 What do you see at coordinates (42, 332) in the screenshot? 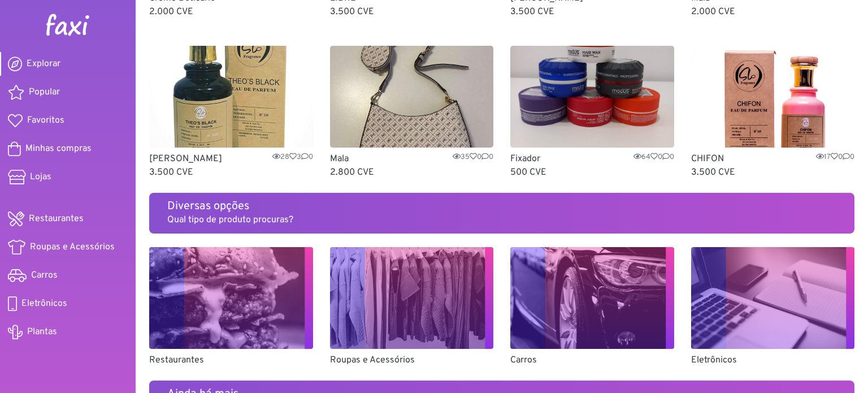
I see `span: Plantas` at bounding box center [42, 332].